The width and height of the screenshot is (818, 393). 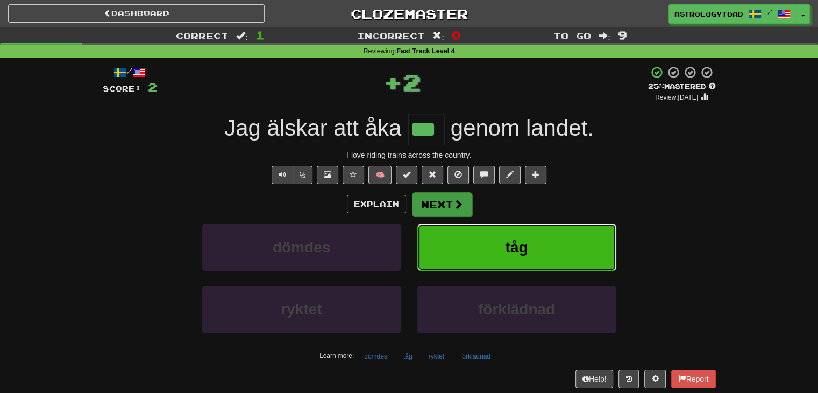 What do you see at coordinates (682, 87) in the screenshot?
I see `div: Mastered` at bounding box center [682, 87].